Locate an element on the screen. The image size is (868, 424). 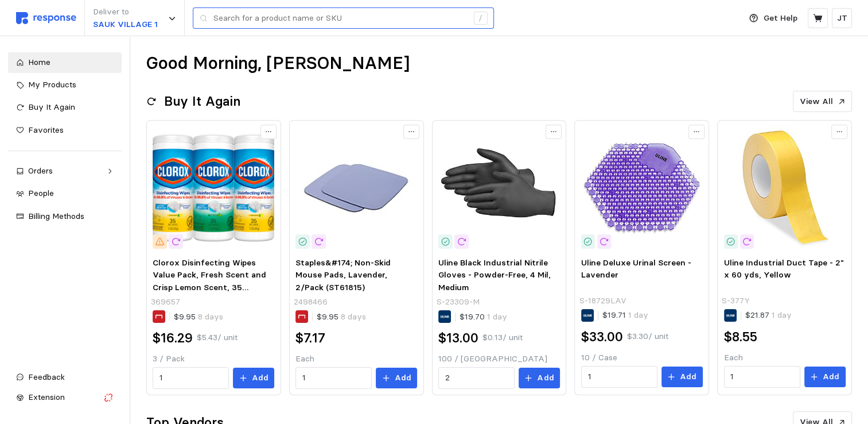
p: View All is located at coordinates (816, 102).